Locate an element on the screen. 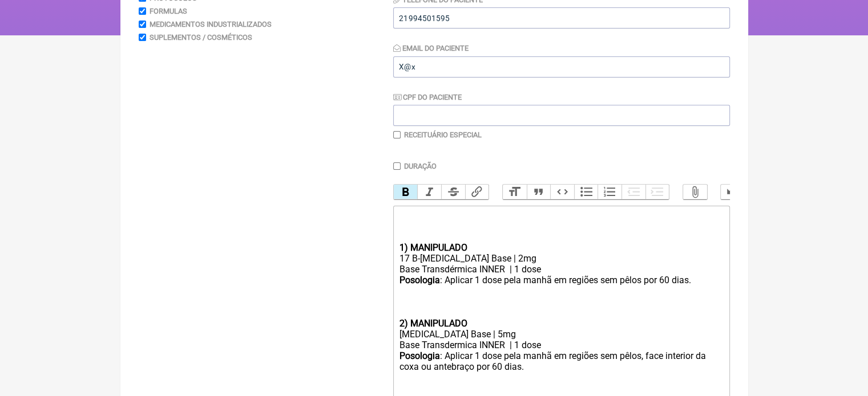  button: Undo is located at coordinates (733, 192).